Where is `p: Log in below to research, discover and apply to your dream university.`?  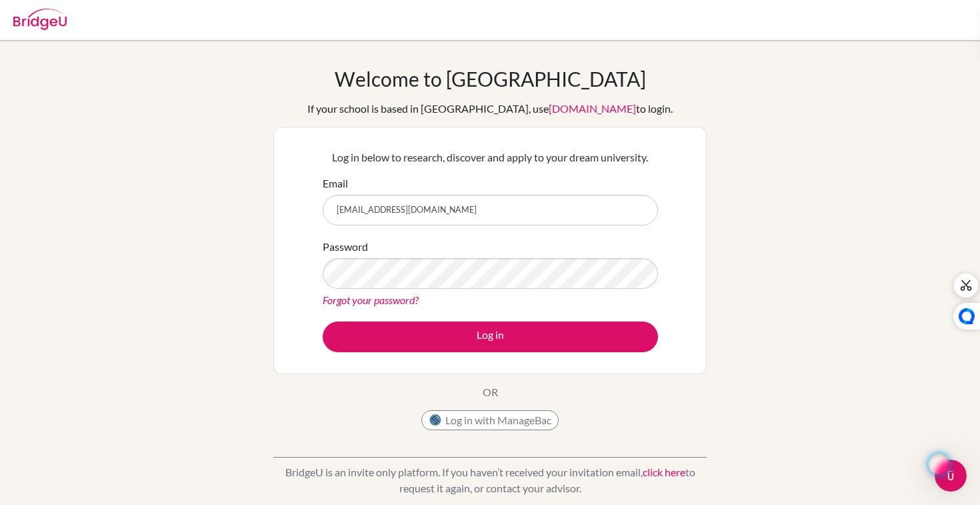 p: Log in below to research, discover and apply to your dream university. is located at coordinates (490, 157).